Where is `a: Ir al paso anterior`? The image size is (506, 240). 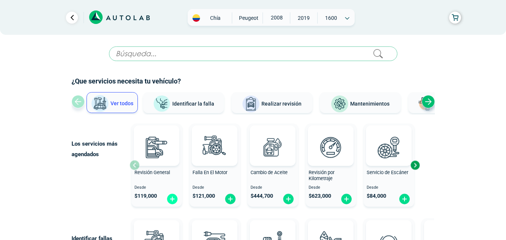 a: Ir al paso anterior is located at coordinates (72, 18).